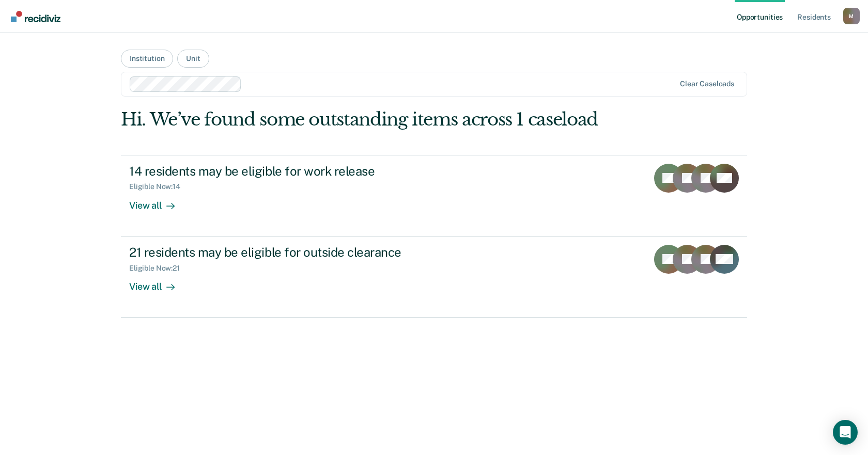 The height and width of the screenshot is (455, 868). Describe the element at coordinates (311, 171) in the screenshot. I see `div: 14 residents may be eligible for work release` at that location.